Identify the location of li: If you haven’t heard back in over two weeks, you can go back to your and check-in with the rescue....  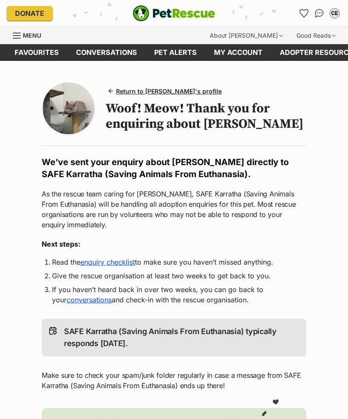
(174, 295).